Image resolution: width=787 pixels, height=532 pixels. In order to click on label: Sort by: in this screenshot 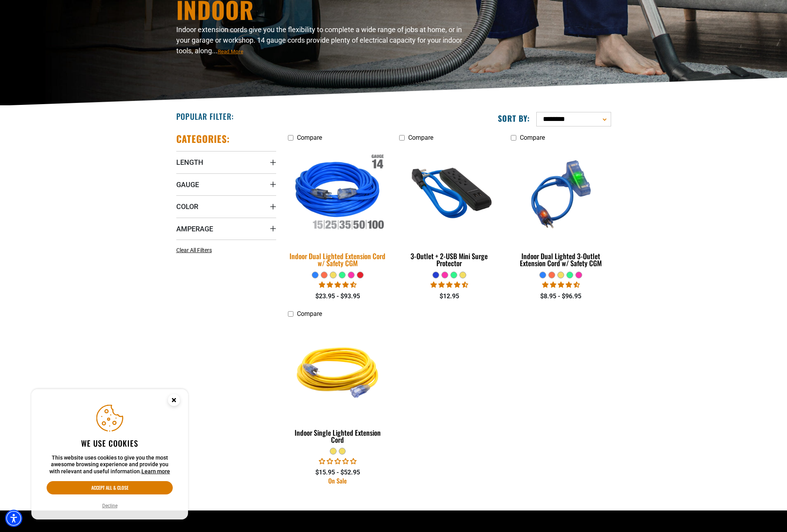, I will do `click(514, 118)`.